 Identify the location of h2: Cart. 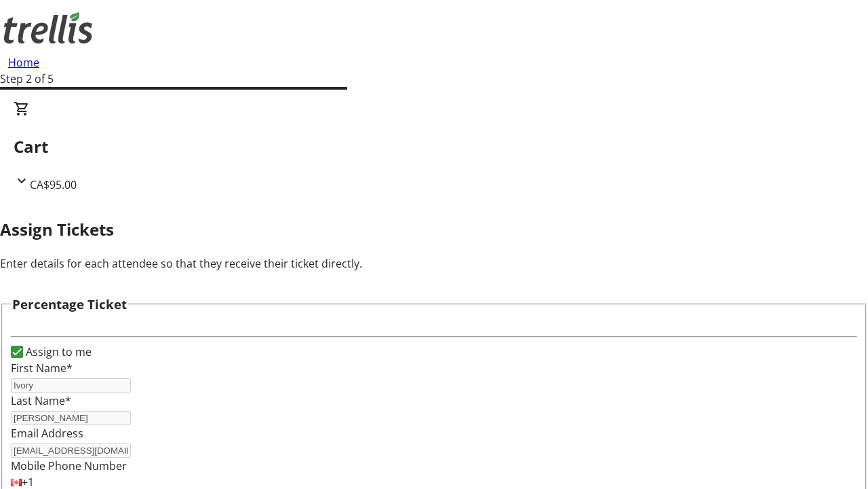
(434, 147).